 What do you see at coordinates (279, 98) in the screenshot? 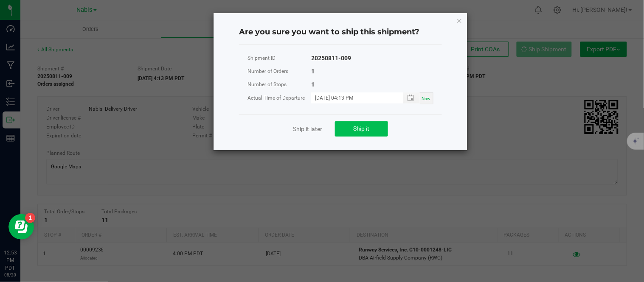
I see `div: Actual Time of Departure` at bounding box center [279, 98].